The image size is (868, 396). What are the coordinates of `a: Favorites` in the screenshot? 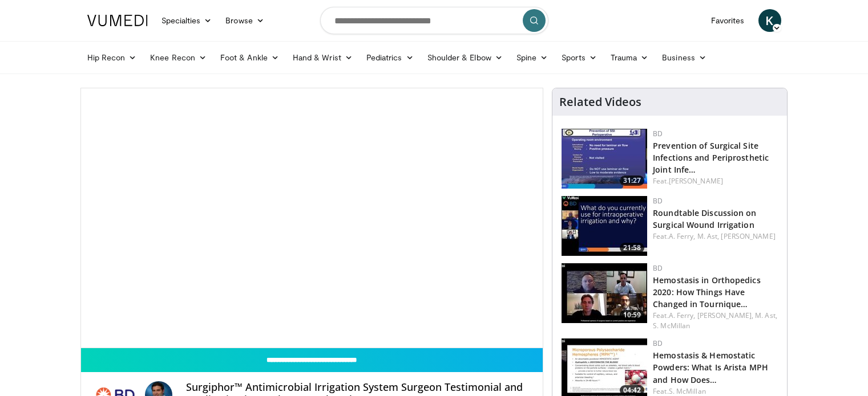 It's located at (727, 20).